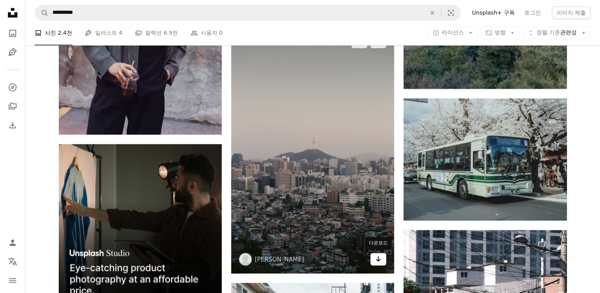 Image resolution: width=600 pixels, height=293 pixels. What do you see at coordinates (13, 280) in the screenshot?
I see `button: 메뉴` at bounding box center [13, 280].